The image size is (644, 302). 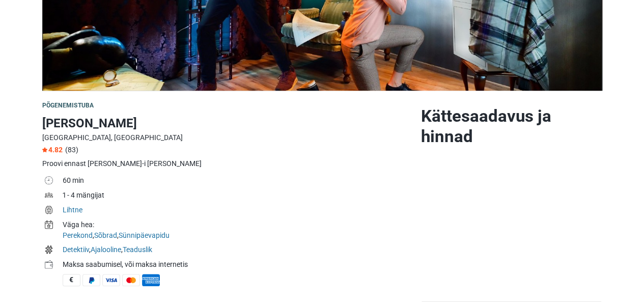 What do you see at coordinates (45, 150) in the screenshot?
I see `img: Star` at bounding box center [45, 150].